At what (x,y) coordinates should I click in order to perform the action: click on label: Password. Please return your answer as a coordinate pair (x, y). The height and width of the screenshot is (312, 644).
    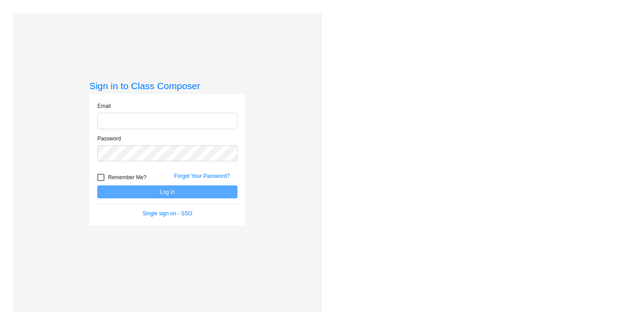
    Looking at the image, I should click on (109, 139).